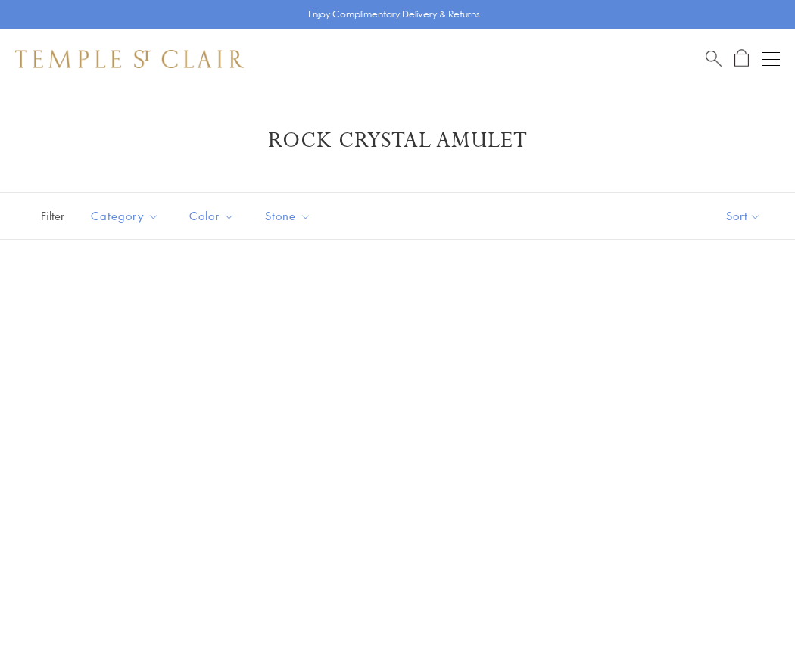 The height and width of the screenshot is (672, 795). What do you see at coordinates (398, 141) in the screenshot?
I see `h1: Rock Crystal Amulet` at bounding box center [398, 141].